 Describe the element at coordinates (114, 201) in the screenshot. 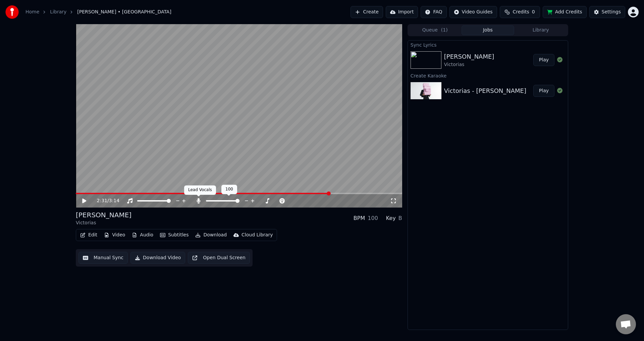

I see `span: 3:14` at that location.